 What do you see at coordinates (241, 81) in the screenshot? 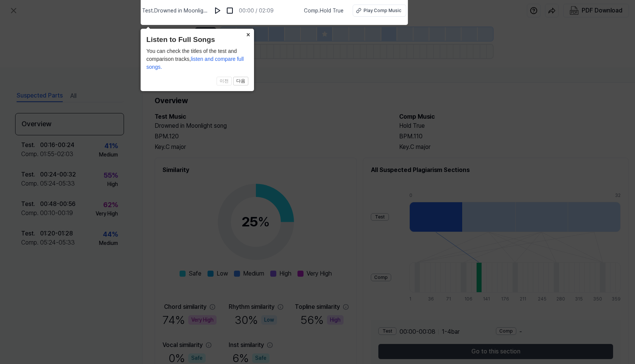
I see `button: 다음` at bounding box center [241, 81].